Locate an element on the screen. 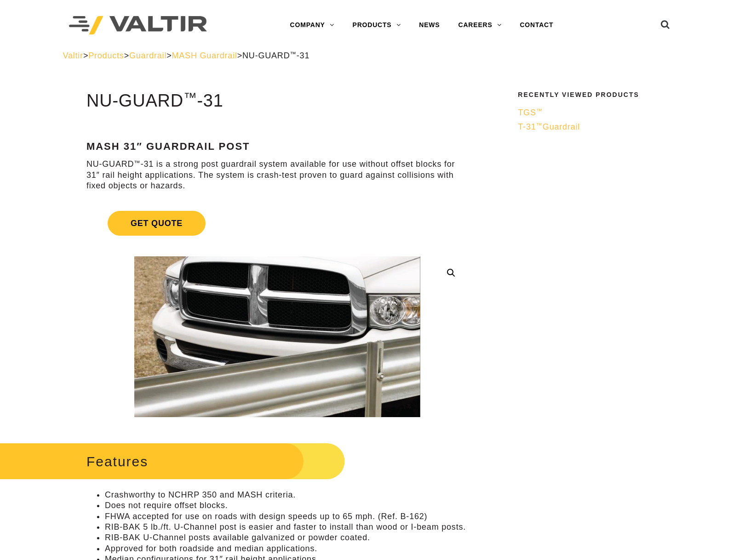 This screenshot has height=560, width=739. a: CAREERS is located at coordinates (480, 25).